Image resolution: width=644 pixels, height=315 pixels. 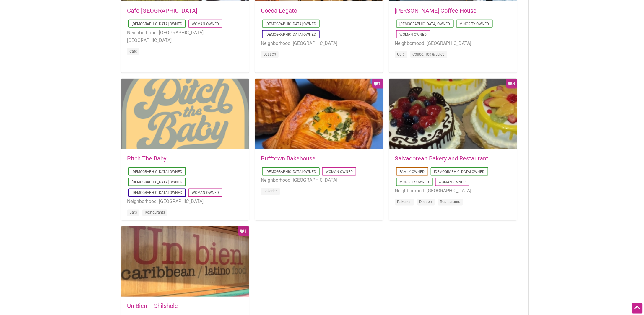 What do you see at coordinates (147, 158) in the screenshot?
I see `a: Pitch The Baby` at bounding box center [147, 158].